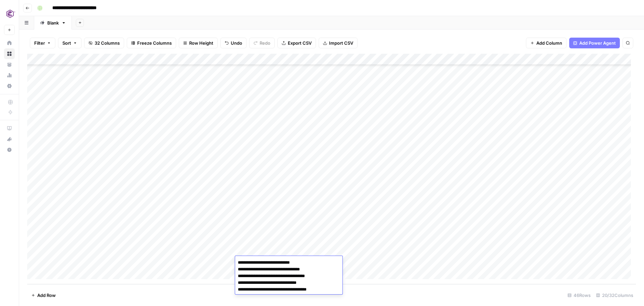 The width and height of the screenshot is (644, 306). I want to click on button: 32 Columns, so click(104, 43).